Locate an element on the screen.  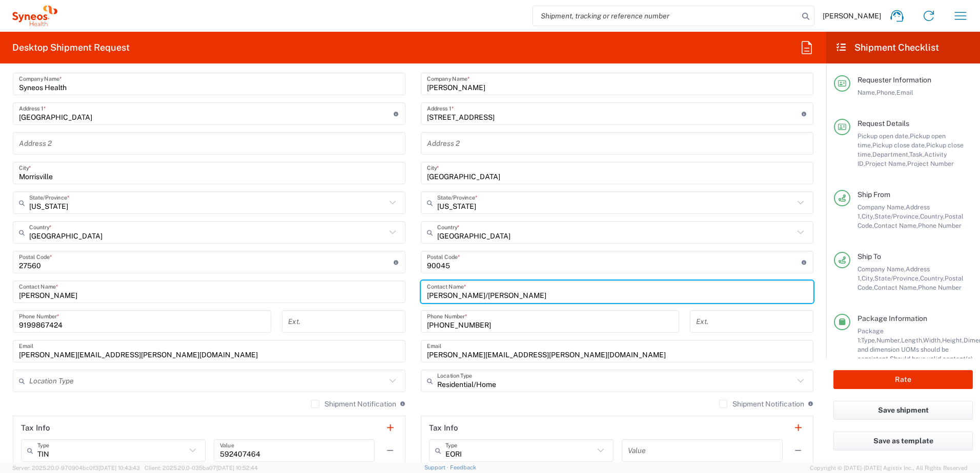
span: Ship To is located at coordinates (869, 257).